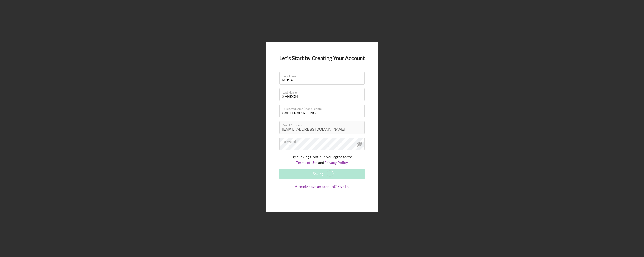 Image resolution: width=644 pixels, height=257 pixels. Describe the element at coordinates (318, 174) in the screenshot. I see `div: Saving` at that location.